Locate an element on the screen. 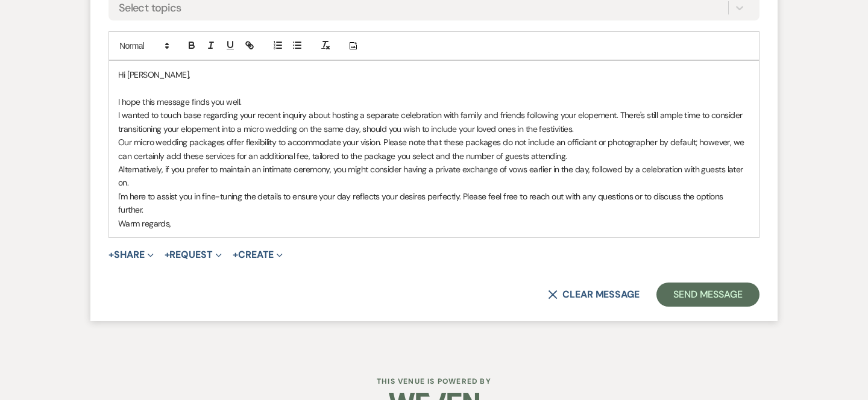 The image size is (868, 400). p: I wanted to touch base regarding your recent inquiry about hosting a separate celebration with fa... is located at coordinates (434, 122).